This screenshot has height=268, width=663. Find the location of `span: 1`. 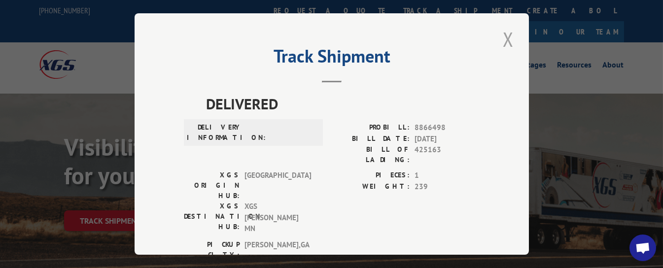

span: 1 is located at coordinates (447, 176).